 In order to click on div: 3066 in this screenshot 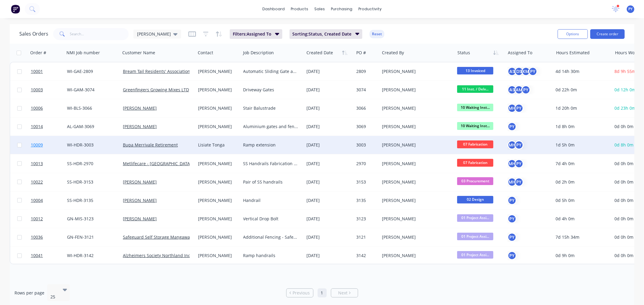, I will do `click(366, 108)`.